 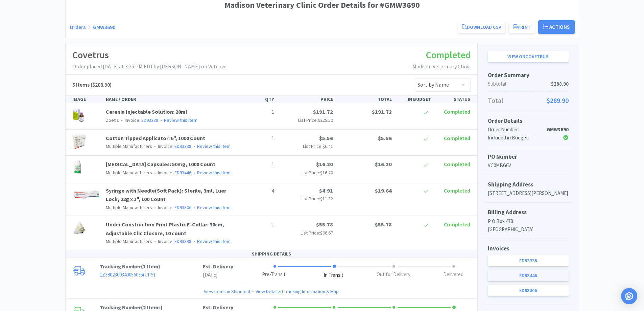 What do you see at coordinates (514, 138) in the screenshot?
I see `div: Included in Budget:` at bounding box center [514, 138].